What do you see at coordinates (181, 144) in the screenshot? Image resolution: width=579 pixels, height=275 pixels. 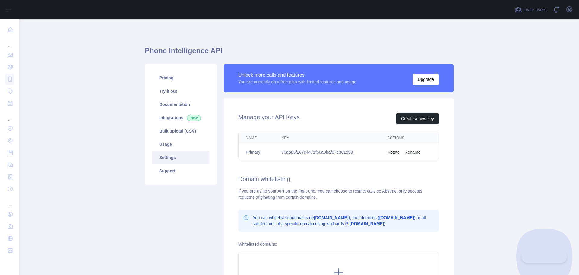 I see `a: Usage` at bounding box center [181, 144].